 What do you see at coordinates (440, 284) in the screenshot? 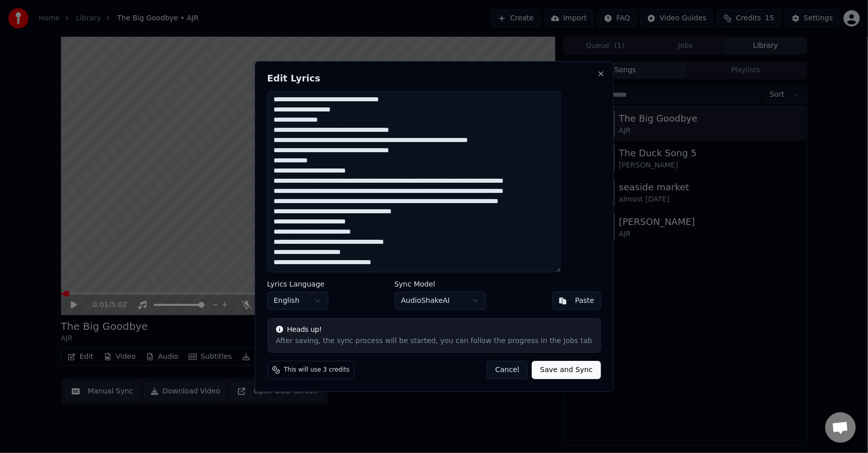
I see `label: Sync Model` at bounding box center [440, 284].